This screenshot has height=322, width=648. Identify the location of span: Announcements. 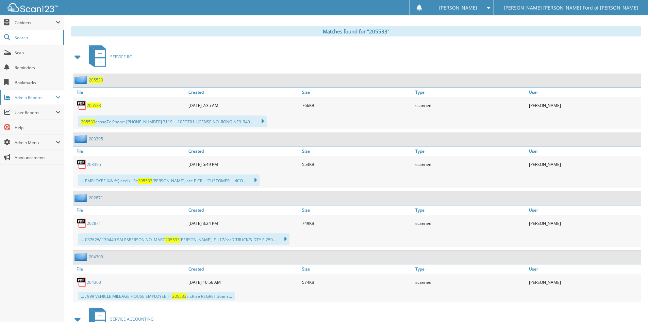
(37, 157).